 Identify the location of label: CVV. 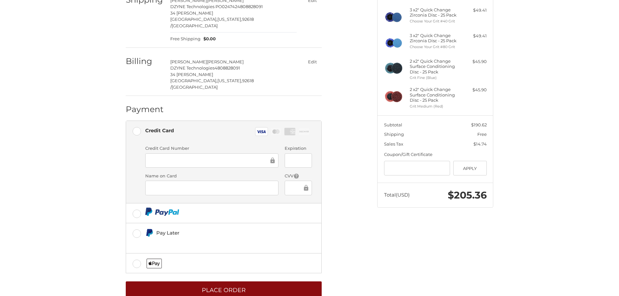
(298, 176).